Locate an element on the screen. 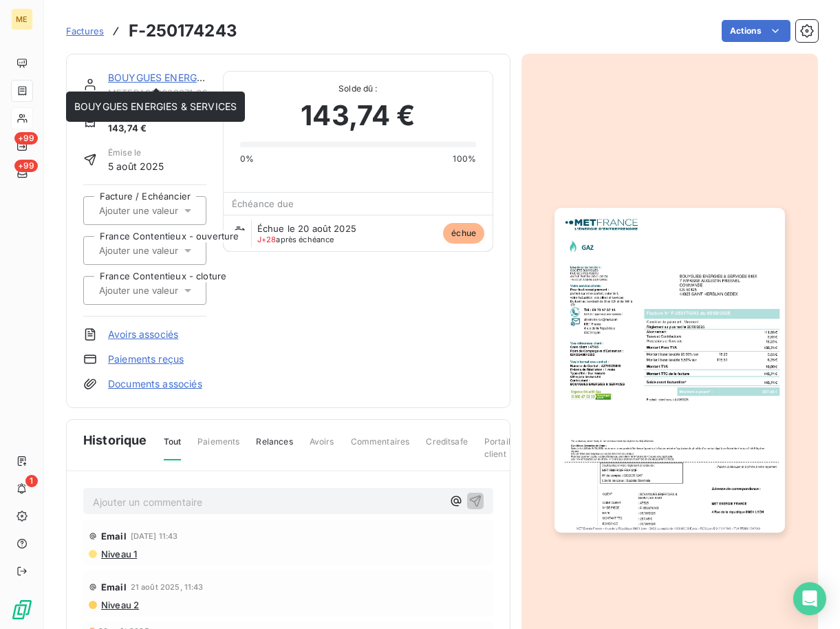  img: invoice_thumbnail is located at coordinates (670, 370).